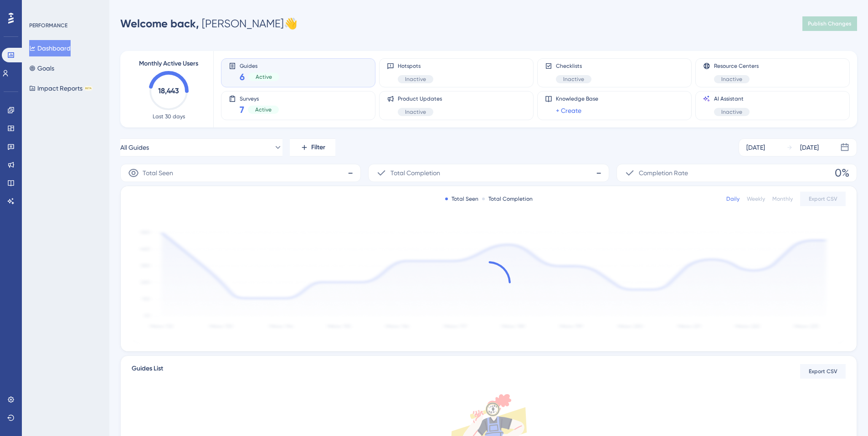 The width and height of the screenshot is (868, 436). What do you see at coordinates (242, 77) in the screenshot?
I see `span: 6` at bounding box center [242, 77].